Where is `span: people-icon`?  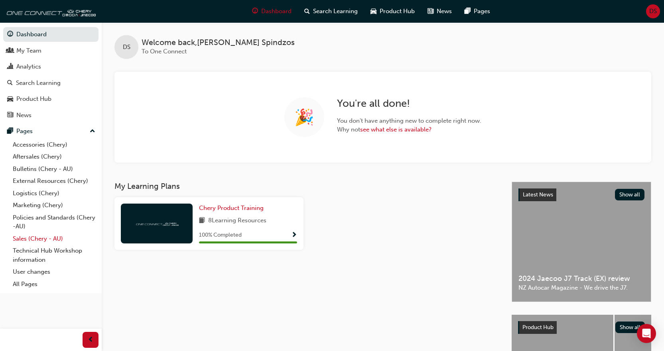 span: people-icon is located at coordinates (10, 51).